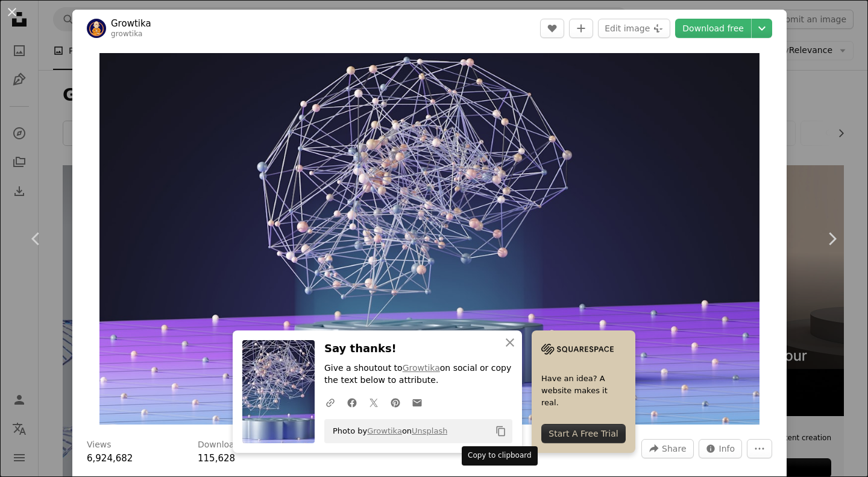 The height and width of the screenshot is (477, 868). I want to click on button: More Actions, so click(759, 449).